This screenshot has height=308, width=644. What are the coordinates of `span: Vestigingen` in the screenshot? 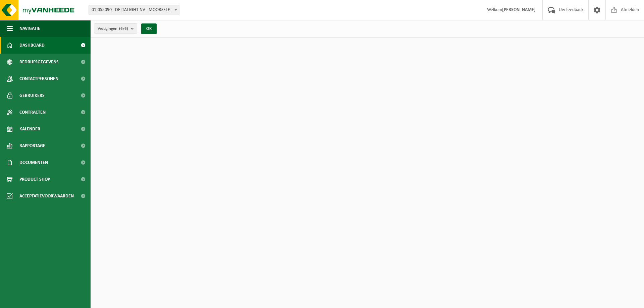 It's located at (113, 29).